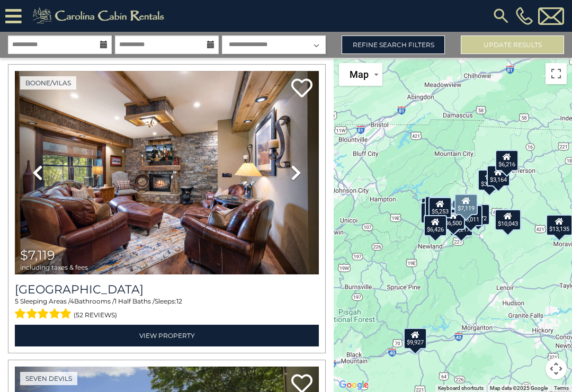  Describe the element at coordinates (453, 219) in the screenshot. I see `div: $6,500` at that location.